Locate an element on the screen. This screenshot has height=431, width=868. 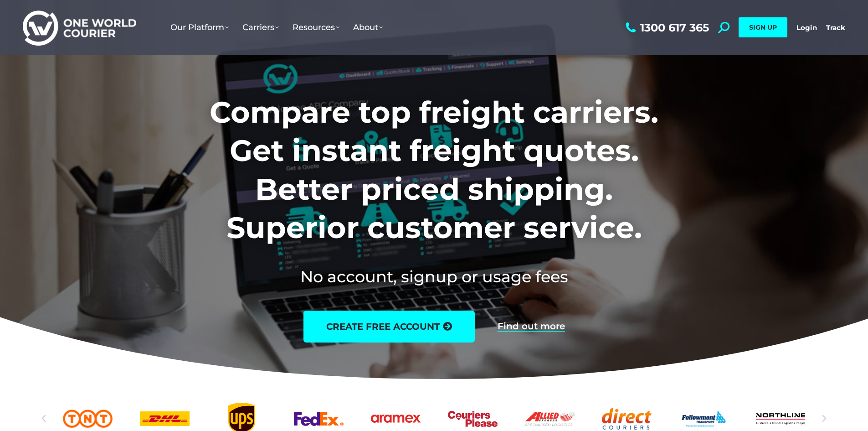
a: SIGN UP is located at coordinates (763, 28).